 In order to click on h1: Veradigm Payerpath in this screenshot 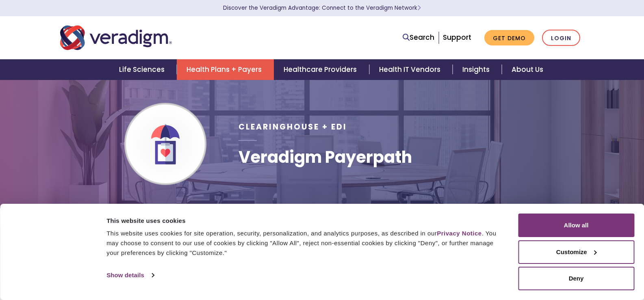, I will do `click(325, 157)`.